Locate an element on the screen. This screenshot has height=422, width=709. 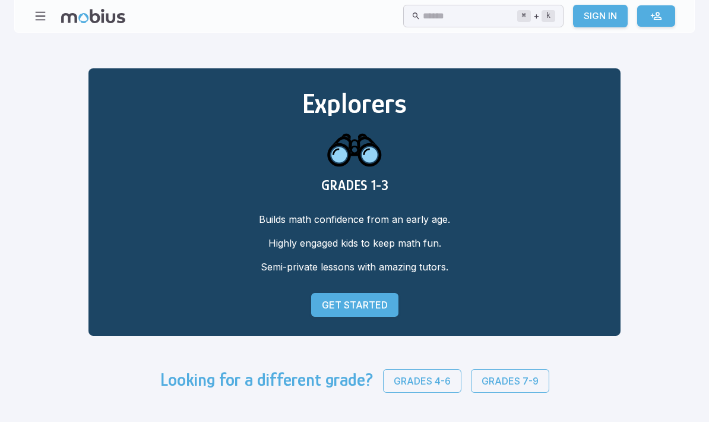
p: Grades 7-9 is located at coordinates (510, 381).